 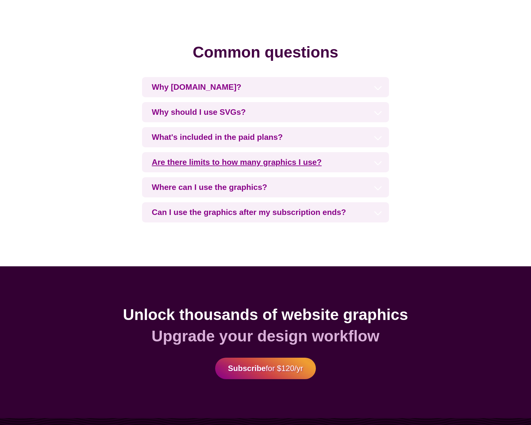 I want to click on h2: Unlock thousands of website graphics, so click(x=266, y=315).